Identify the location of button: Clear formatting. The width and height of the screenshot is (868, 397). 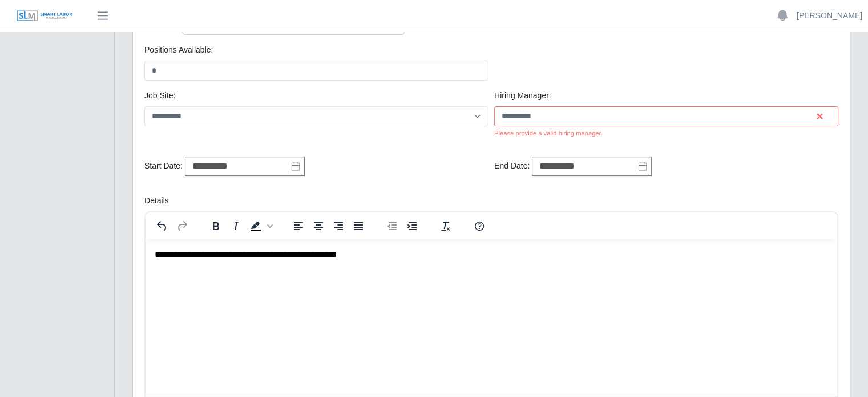
(446, 226).